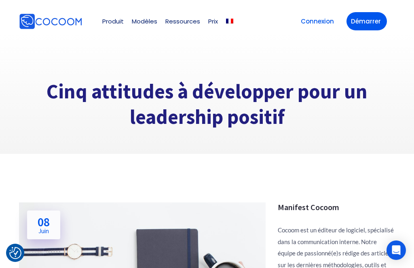 This screenshot has width=414, height=268. What do you see at coordinates (337, 207) in the screenshot?
I see `h3: Manifest Cocoom` at bounding box center [337, 207].